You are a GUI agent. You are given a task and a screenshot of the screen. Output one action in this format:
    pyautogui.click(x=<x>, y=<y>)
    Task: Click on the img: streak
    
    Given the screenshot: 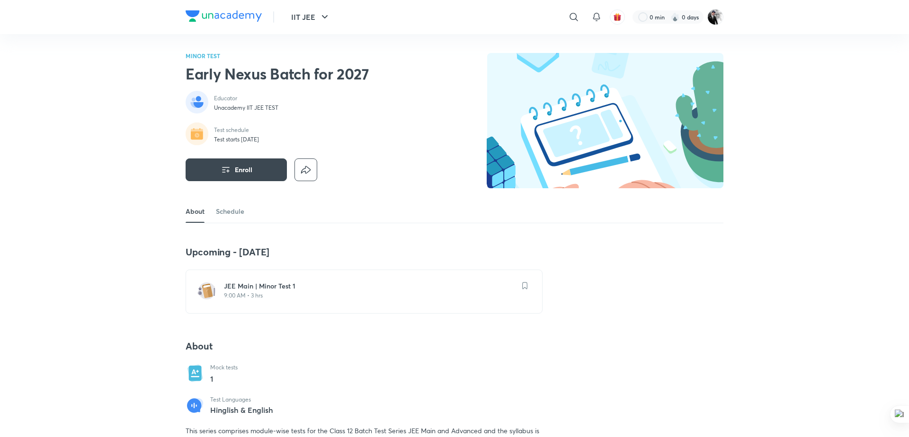 What is the action you would take?
    pyautogui.click(x=675, y=17)
    